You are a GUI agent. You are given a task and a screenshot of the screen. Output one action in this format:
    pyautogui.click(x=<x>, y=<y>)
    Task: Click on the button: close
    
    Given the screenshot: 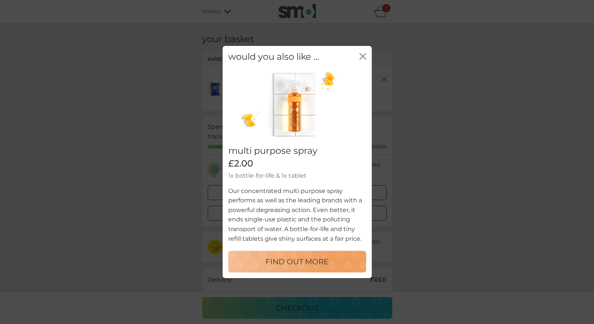 What is the action you would take?
    pyautogui.click(x=363, y=57)
    